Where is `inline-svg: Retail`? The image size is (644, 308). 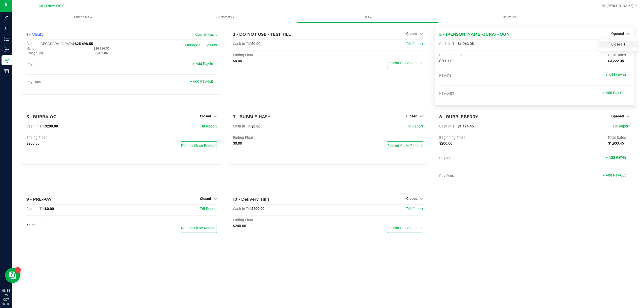
inline-svg: Retail is located at coordinates (6, 60).